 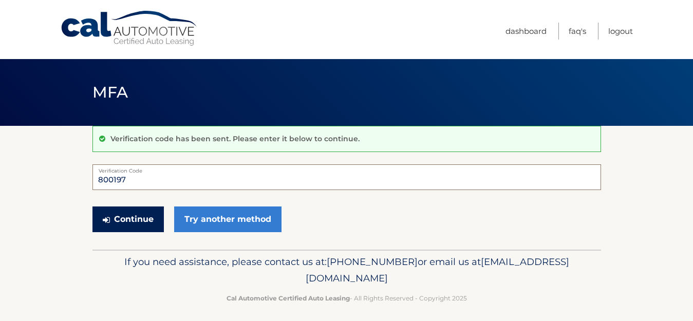 I want to click on p: Verification code has been sent. Please enter it below to continue., so click(x=235, y=139).